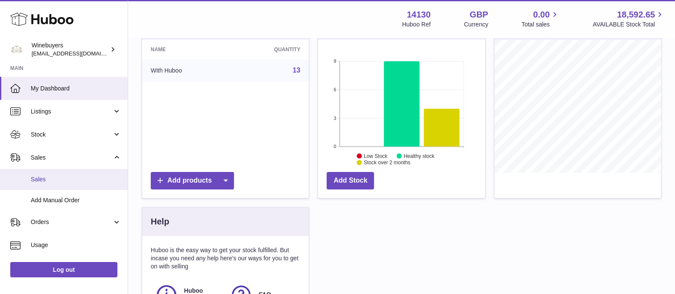 The image size is (675, 294). What do you see at coordinates (542, 15) in the screenshot?
I see `span: 0.00` at bounding box center [542, 15].